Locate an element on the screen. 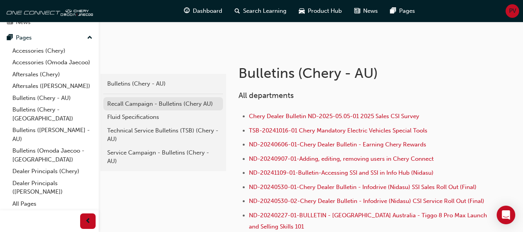 This screenshot has height=232, width=523. div: Recall Campaign - Bulletins (Chery AU) is located at coordinates (163, 104).